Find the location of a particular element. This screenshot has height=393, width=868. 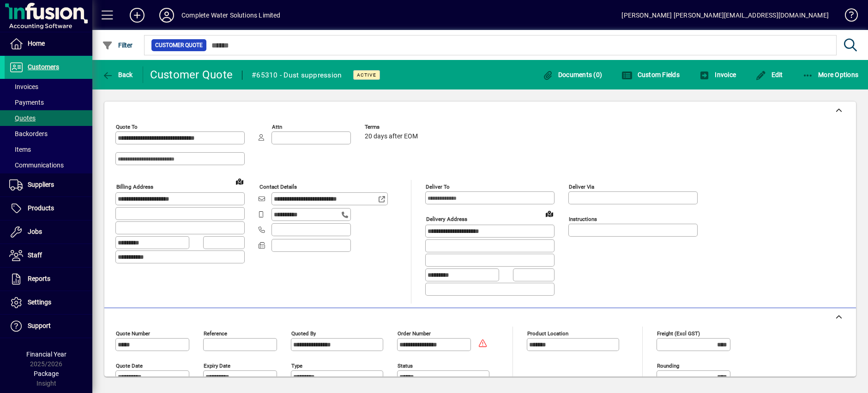

span: Invoices is located at coordinates (24, 87).